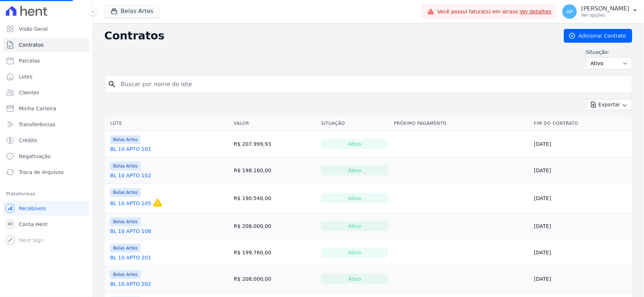 The image size is (644, 297). I want to click on span: Clientes, so click(29, 93).